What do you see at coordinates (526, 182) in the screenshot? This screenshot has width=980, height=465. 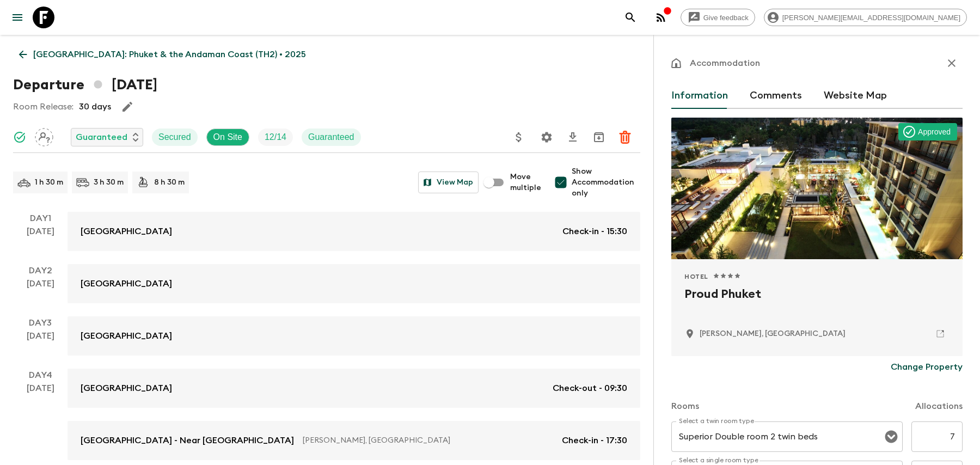 I see `span: Move multiple` at bounding box center [526, 182].